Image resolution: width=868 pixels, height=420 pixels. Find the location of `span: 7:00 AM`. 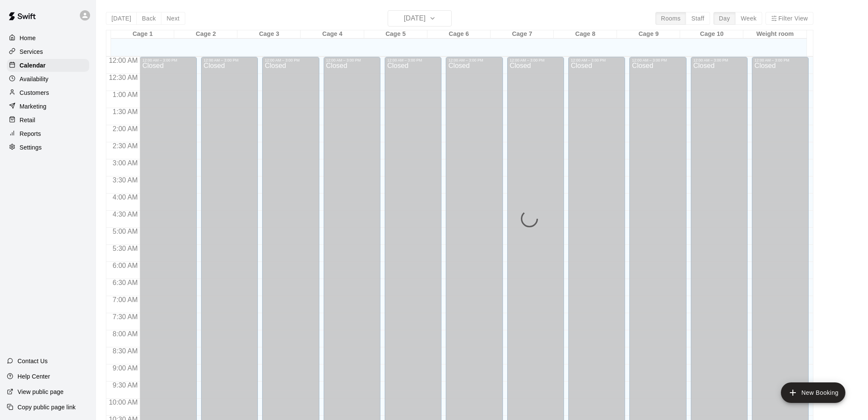

span: 7:00 AM is located at coordinates (125, 300).